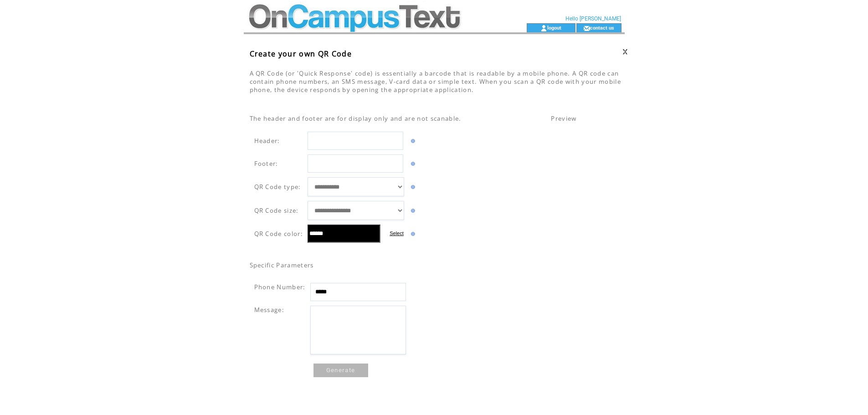 The width and height of the screenshot is (868, 415). I want to click on a: contact us, so click(601, 27).